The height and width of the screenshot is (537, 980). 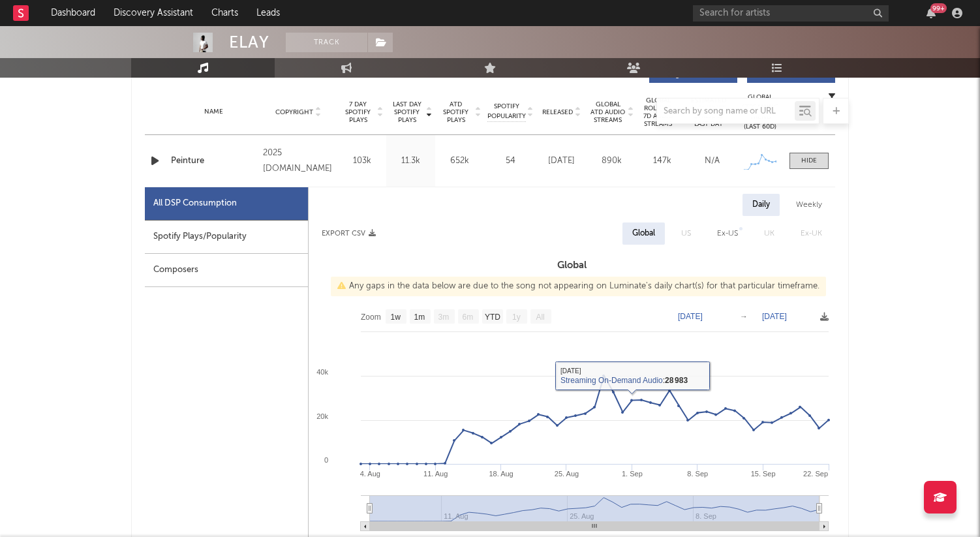 I want to click on h3: Global, so click(x=571, y=266).